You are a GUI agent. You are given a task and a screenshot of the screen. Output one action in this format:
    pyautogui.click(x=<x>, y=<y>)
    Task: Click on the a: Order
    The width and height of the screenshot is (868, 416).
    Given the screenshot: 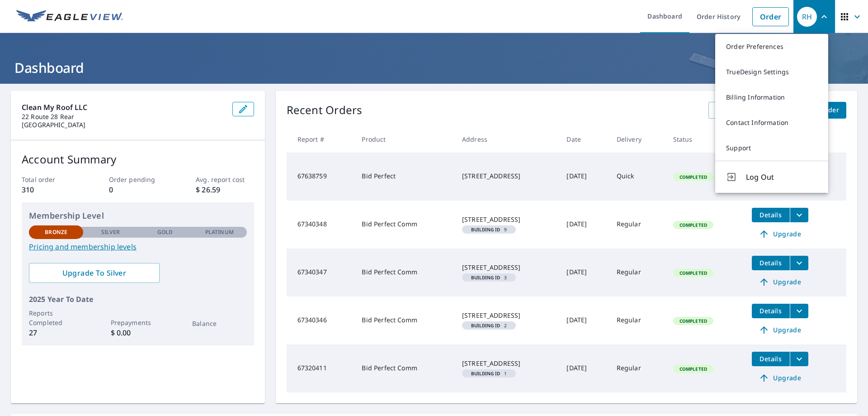 What is the action you would take?
    pyautogui.click(x=771, y=17)
    